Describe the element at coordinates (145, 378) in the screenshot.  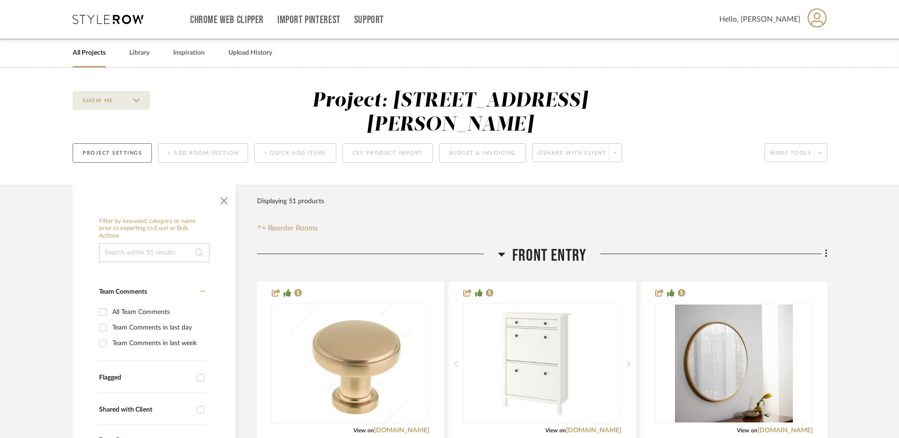
I see `div: Flagged` at that location.